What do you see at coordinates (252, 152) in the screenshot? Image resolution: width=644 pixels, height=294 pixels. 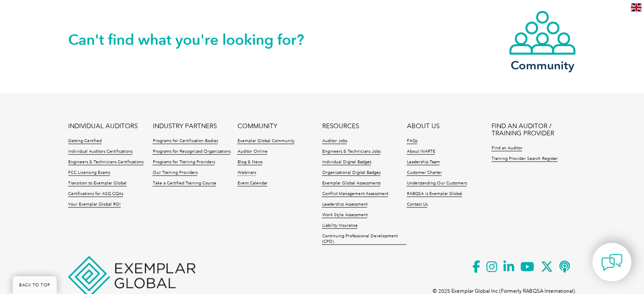 I see `a: Auditor Online` at bounding box center [252, 152].